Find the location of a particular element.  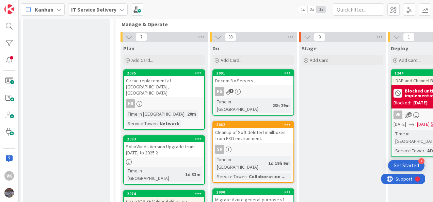

span: 3x is located at coordinates (321, 10).